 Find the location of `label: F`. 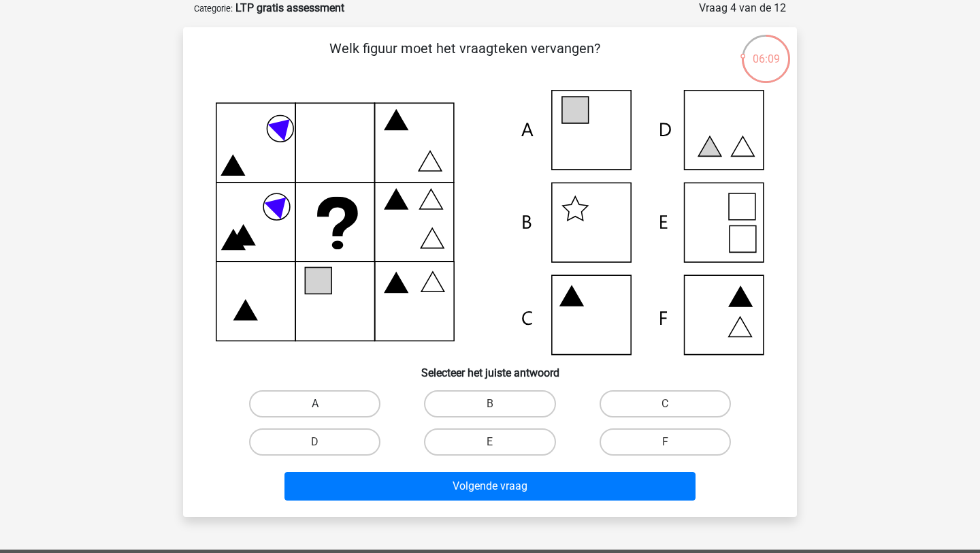

label: F is located at coordinates (665, 442).